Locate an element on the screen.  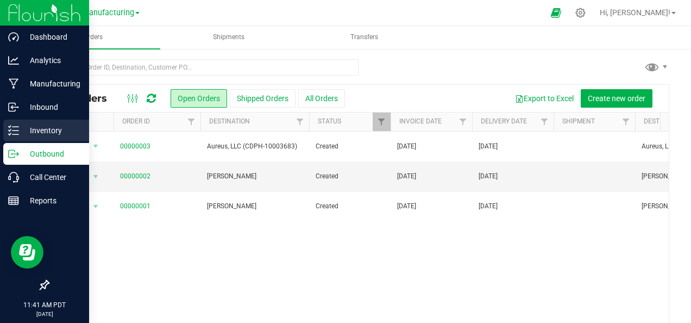
a: 00000002 is located at coordinates (135, 176).